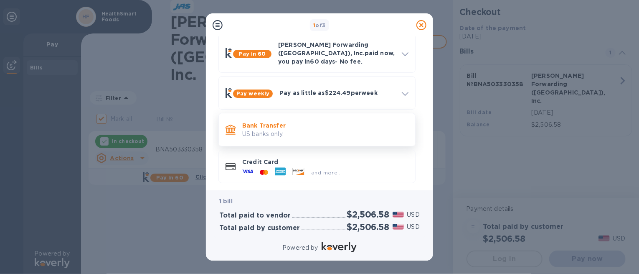 This screenshot has height=274, width=639. Describe the element at coordinates (325, 162) in the screenshot. I see `p: Credit Card` at that location.